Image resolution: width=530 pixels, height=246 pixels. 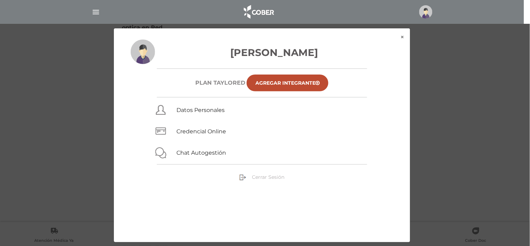 What do you see at coordinates (258, 12) in the screenshot?
I see `img: logo_cober_home-white.png` at bounding box center [258, 12].